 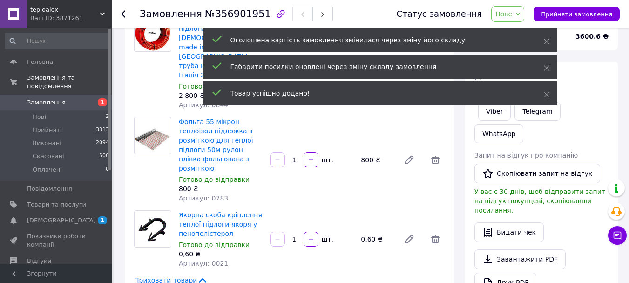 What do you see at coordinates (107, 117) in the screenshot?
I see `span: 2` at bounding box center [107, 117].